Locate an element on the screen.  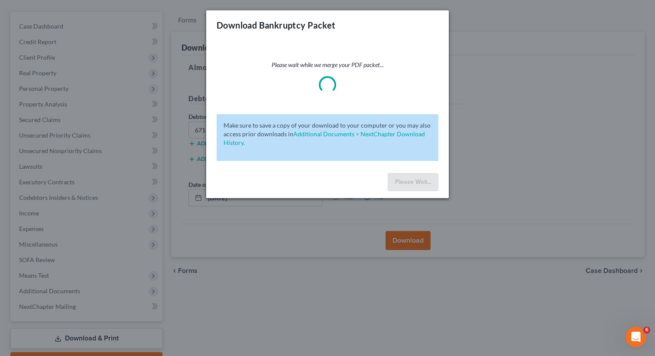
p: Make sure to save a copy of your download to your computer or you may also access prior downloads in is located at coordinates (327, 134).